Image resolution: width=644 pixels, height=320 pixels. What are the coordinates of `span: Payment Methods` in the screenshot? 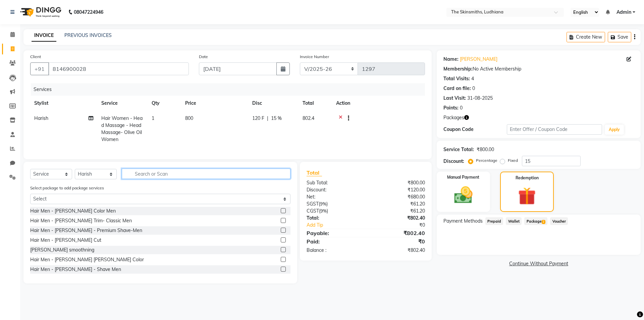 It's located at (463, 221).